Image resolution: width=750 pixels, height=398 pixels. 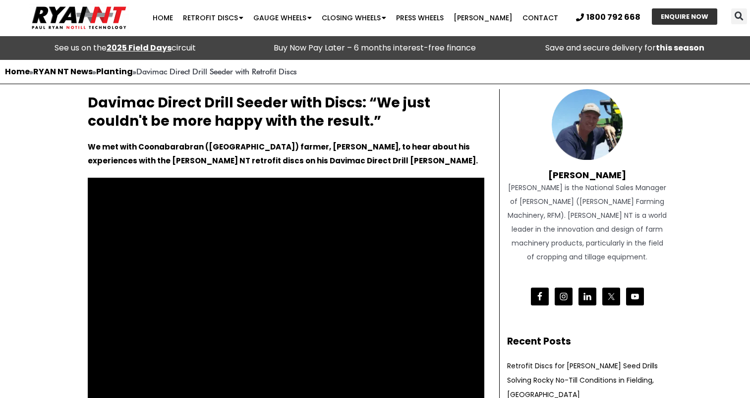 What do you see at coordinates (139, 48) in the screenshot?
I see `a: 2025 Field Days` at bounding box center [139, 48].